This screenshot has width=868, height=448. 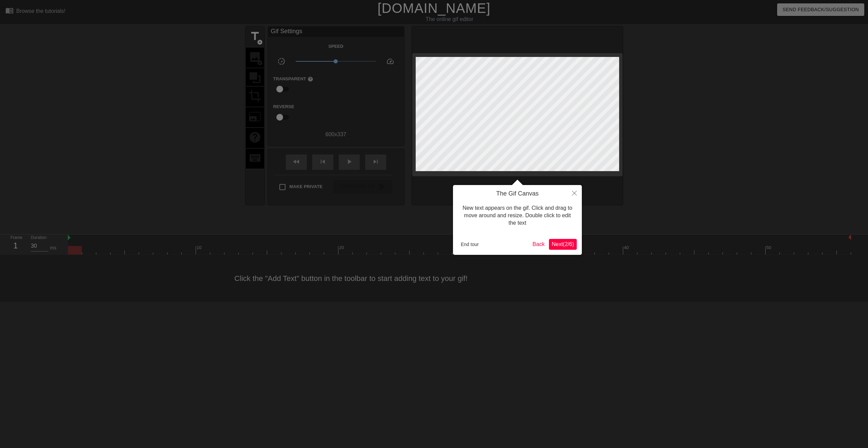 I want to click on div: New text appears on the gif. Click and drag to move around and resize. Double click to edit the text, so click(x=517, y=216).